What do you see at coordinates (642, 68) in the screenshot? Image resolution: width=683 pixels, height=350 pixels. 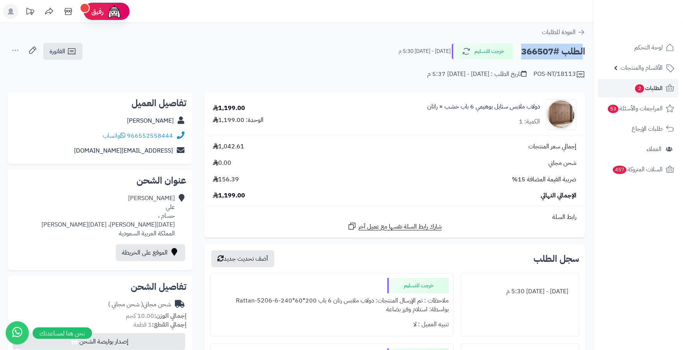 I see `span: الأقسام والمنتجات` at bounding box center [642, 68].